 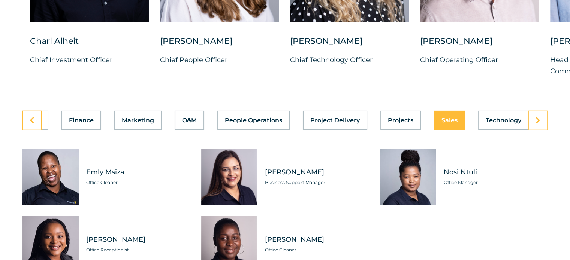 What do you see at coordinates (253, 121) in the screenshot?
I see `span: People Operations` at bounding box center [253, 121].